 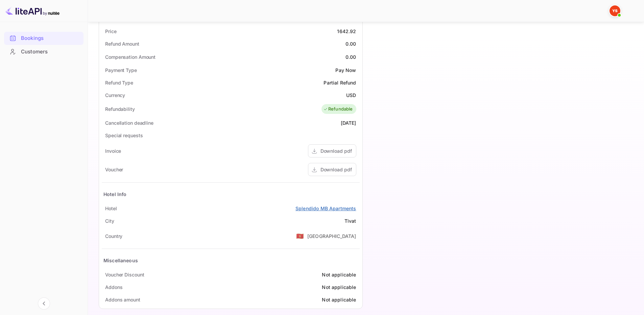 What do you see at coordinates (114, 236) in the screenshot?
I see `div: Country` at bounding box center [114, 236].